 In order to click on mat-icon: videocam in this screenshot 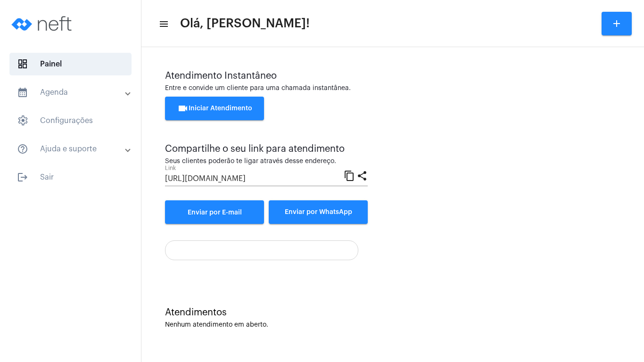, I will do `click(183, 109)`.